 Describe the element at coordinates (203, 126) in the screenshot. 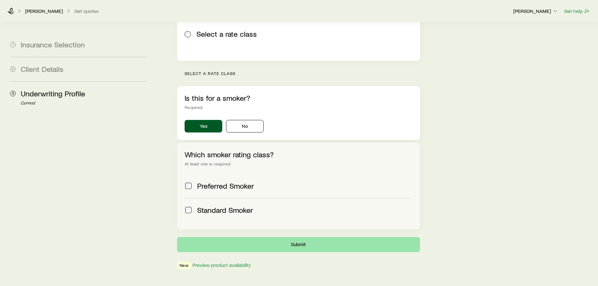

I see `button: Yes` at that location.